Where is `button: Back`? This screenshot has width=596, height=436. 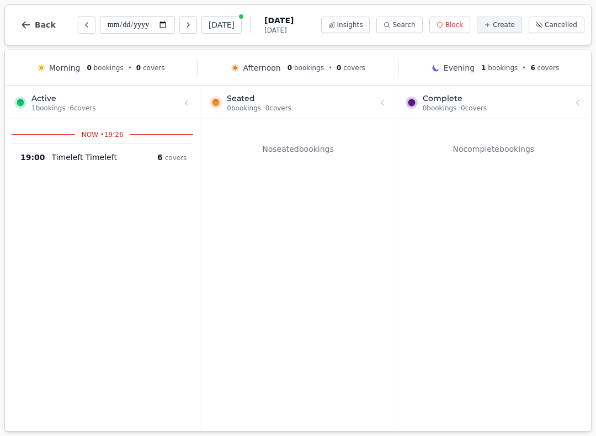
button: Back is located at coordinates (38, 25).